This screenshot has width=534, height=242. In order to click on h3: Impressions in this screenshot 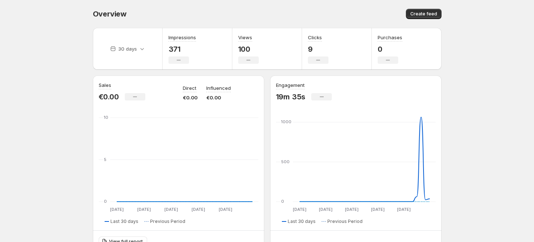, I will do `click(182, 37)`.